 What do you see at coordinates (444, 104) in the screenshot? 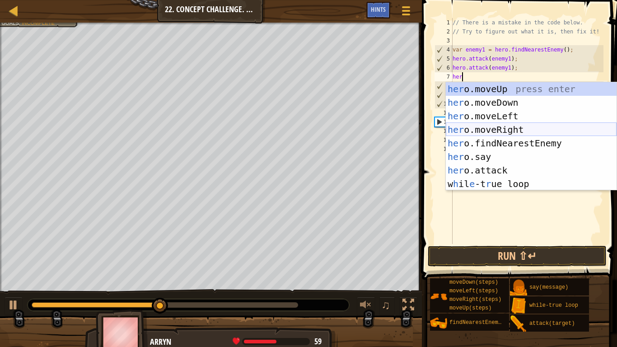
I see `div: 10` at bounding box center [444, 104].